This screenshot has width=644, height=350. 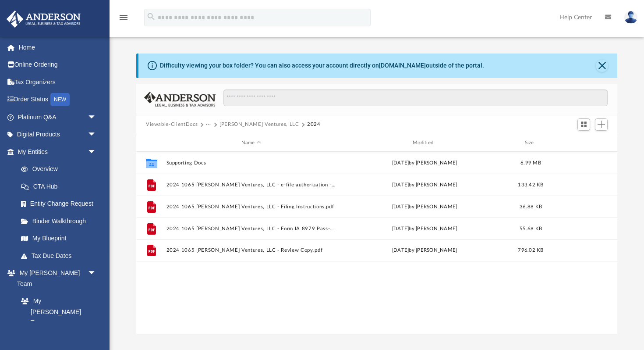 What do you see at coordinates (61, 221) in the screenshot?
I see `a: Binder Walkthrough` at bounding box center [61, 221].